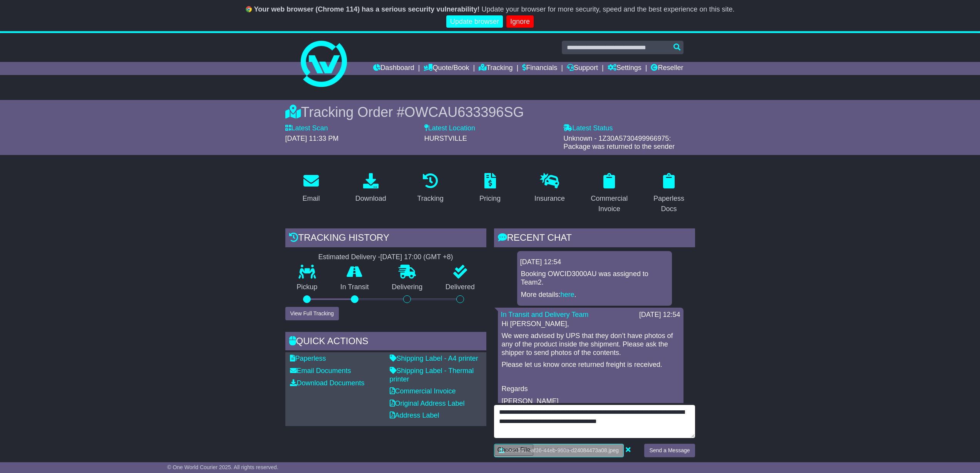  Describe the element at coordinates (328, 383) in the screenshot. I see `a: Download Documents` at that location.